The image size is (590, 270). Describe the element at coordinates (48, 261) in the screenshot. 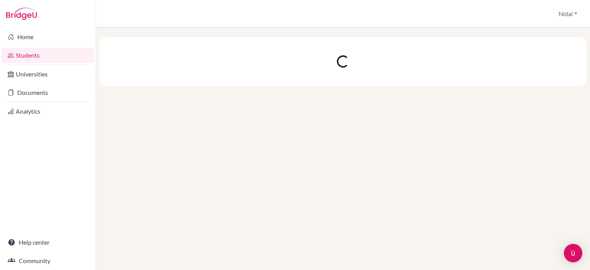

I see `a: Community` at that location.